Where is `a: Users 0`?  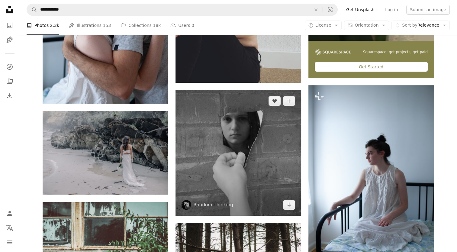
a: Users 0 is located at coordinates (182, 25).